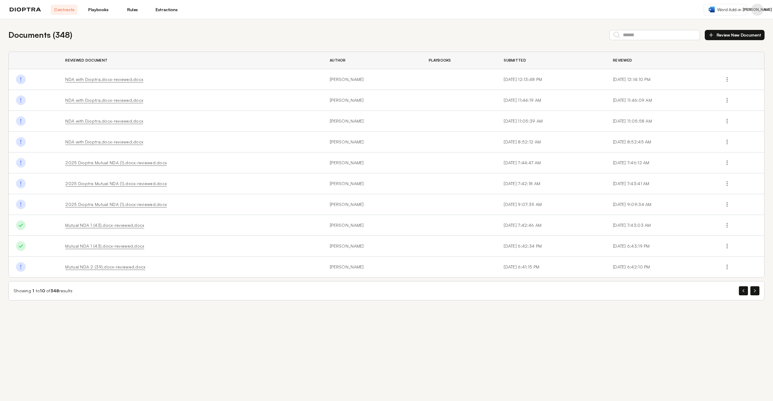  Describe the element at coordinates (166, 10) in the screenshot. I see `a: Extractions` at that location.